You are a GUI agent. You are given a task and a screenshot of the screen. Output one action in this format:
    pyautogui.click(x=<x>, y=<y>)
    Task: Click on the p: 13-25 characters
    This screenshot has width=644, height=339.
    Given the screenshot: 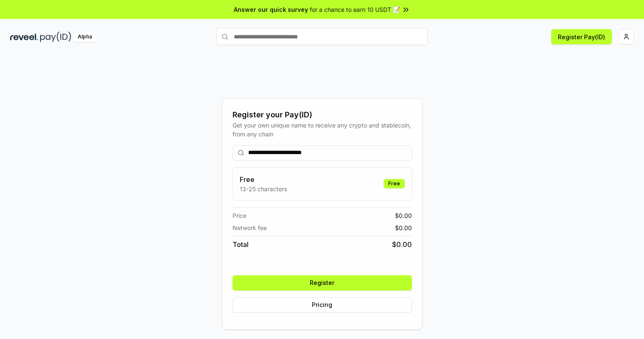 What is the action you would take?
    pyautogui.click(x=263, y=188)
    